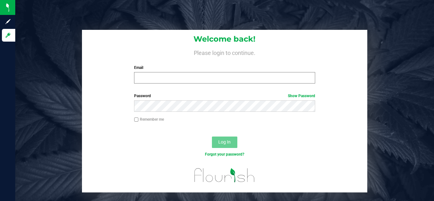 Image resolution: width=434 pixels, height=201 pixels. Describe the element at coordinates (225, 52) in the screenshot. I see `h4: Please login to continue.` at that location.